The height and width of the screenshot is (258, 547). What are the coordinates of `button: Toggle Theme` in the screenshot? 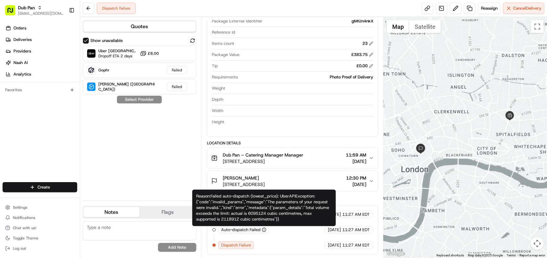 It's located at (40, 238).